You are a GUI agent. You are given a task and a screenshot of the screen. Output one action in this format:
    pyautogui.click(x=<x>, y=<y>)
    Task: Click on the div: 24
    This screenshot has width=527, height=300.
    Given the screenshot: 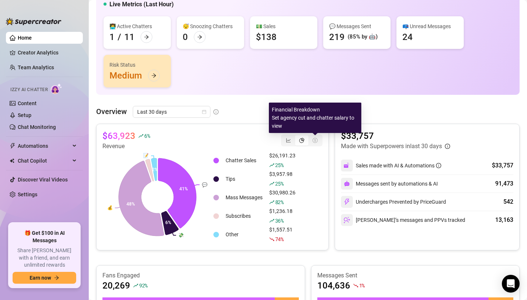 What is the action you would take?
    pyautogui.click(x=408, y=37)
    